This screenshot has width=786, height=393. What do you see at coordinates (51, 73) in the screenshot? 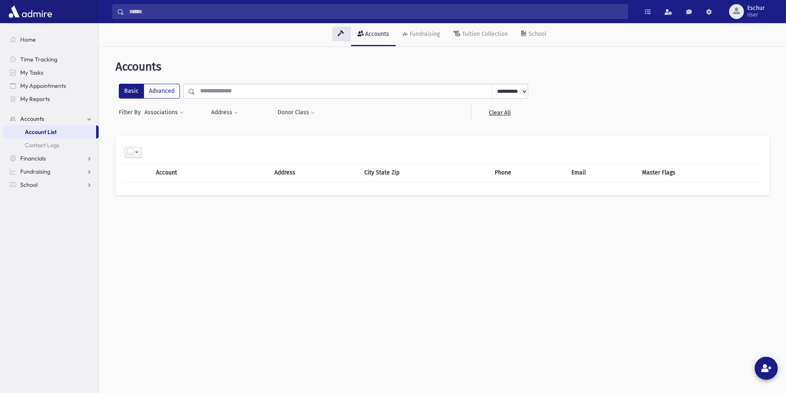
I see `a: My Tasks` at bounding box center [51, 73].